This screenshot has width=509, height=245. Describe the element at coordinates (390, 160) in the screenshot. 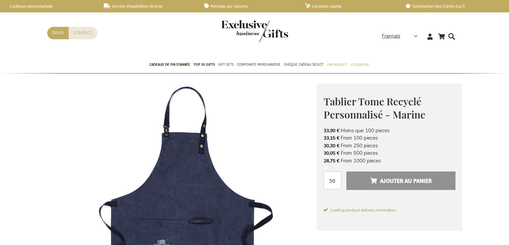

I see `li: From 1000 pieces` at that location.